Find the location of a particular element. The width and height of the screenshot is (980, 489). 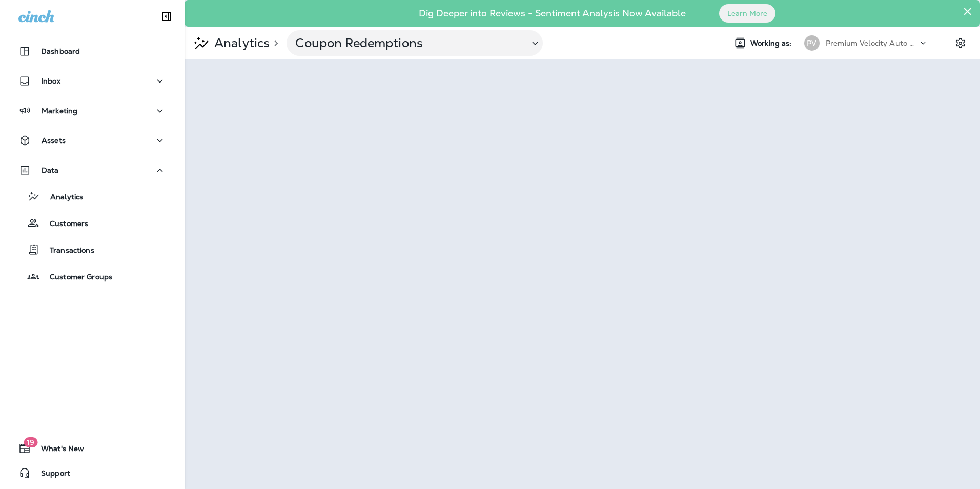

span: Working as: is located at coordinates (772, 43).